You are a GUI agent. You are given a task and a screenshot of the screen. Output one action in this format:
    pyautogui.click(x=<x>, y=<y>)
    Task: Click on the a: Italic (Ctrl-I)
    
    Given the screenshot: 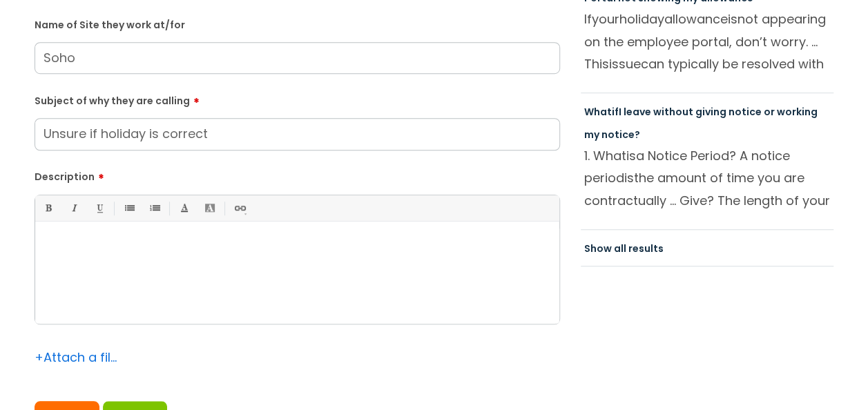 What is the action you would take?
    pyautogui.click(x=73, y=208)
    